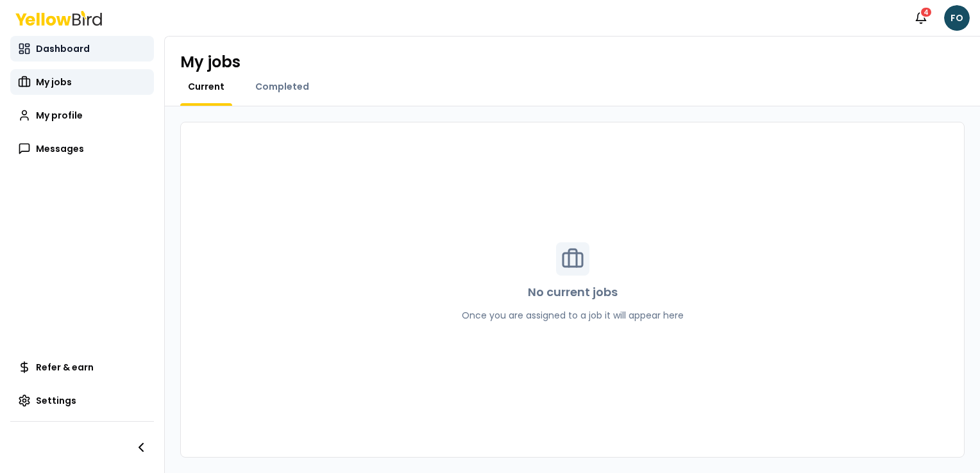 The height and width of the screenshot is (473, 980). I want to click on a: My jobs, so click(82, 82).